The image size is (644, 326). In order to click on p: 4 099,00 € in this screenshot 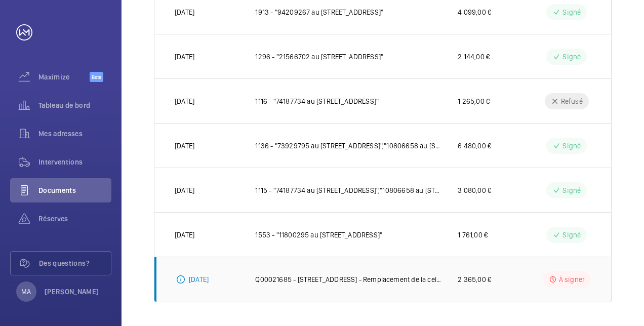, I will do `click(474, 12)`.